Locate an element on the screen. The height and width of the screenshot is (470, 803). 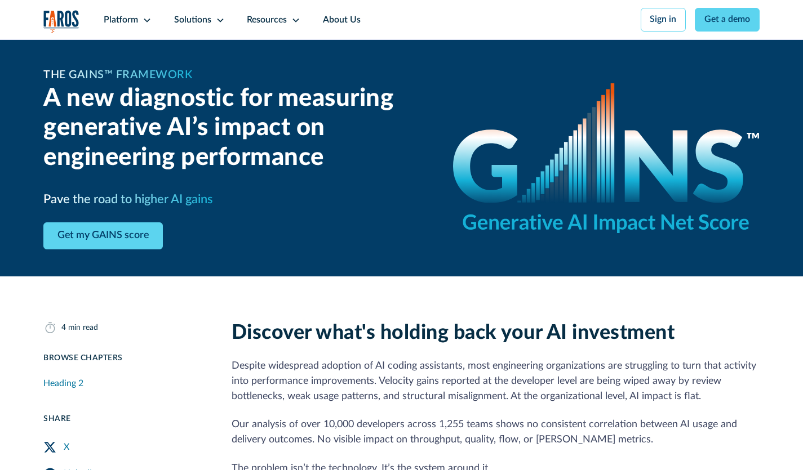
a: Heading 2 is located at coordinates (124, 385).